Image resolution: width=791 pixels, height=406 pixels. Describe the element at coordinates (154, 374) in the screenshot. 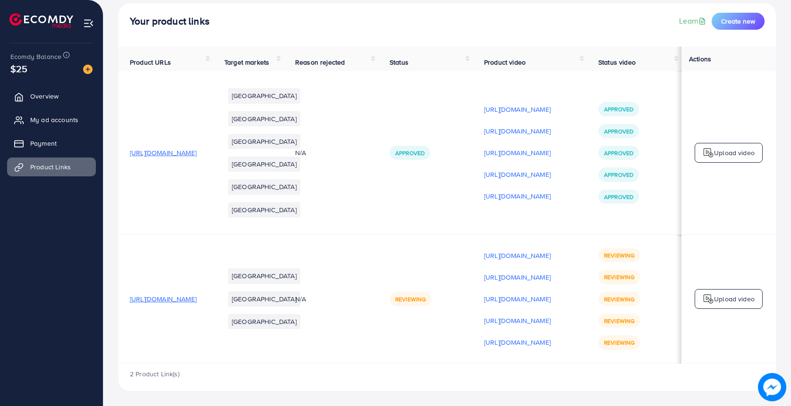

I see `span: 2 Product Link(s)` at that location.